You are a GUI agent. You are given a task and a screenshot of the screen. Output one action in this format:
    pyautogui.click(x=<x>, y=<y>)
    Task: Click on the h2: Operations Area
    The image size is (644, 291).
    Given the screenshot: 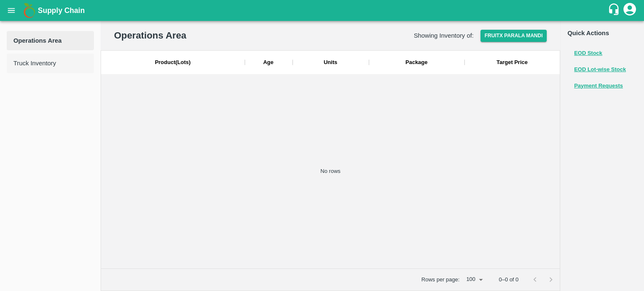 What is the action you would take?
    pyautogui.click(x=150, y=35)
    